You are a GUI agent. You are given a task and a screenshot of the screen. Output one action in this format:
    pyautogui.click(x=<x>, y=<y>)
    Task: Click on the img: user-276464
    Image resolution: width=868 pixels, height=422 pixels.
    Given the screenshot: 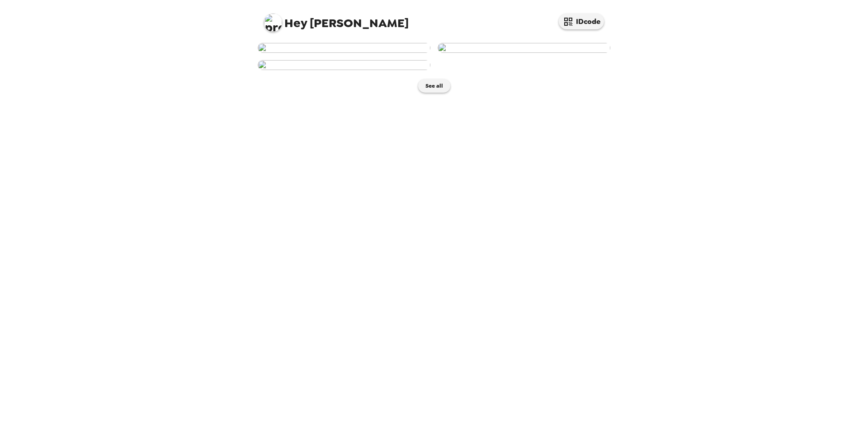 What is the action you would take?
    pyautogui.click(x=344, y=65)
    